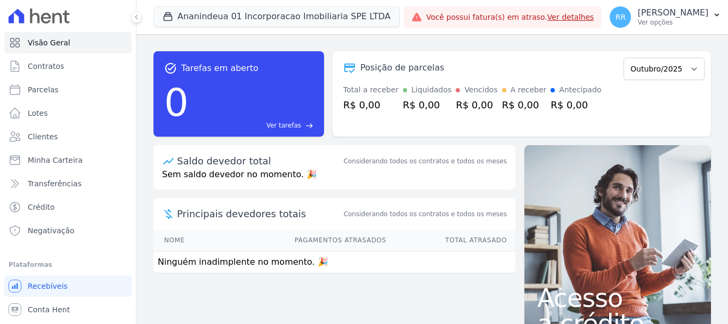  What do you see at coordinates (171, 68) in the screenshot?
I see `span: task_alt` at bounding box center [171, 68].